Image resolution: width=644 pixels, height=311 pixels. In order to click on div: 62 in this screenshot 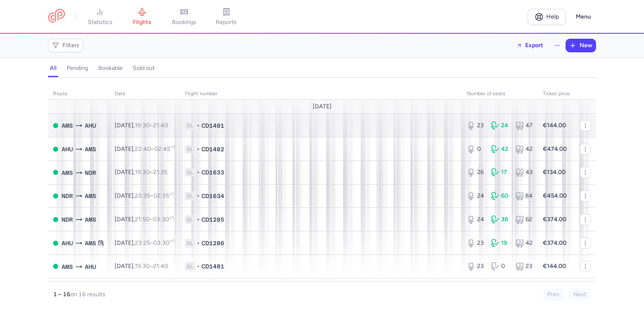, I will do `click(524, 220)`.